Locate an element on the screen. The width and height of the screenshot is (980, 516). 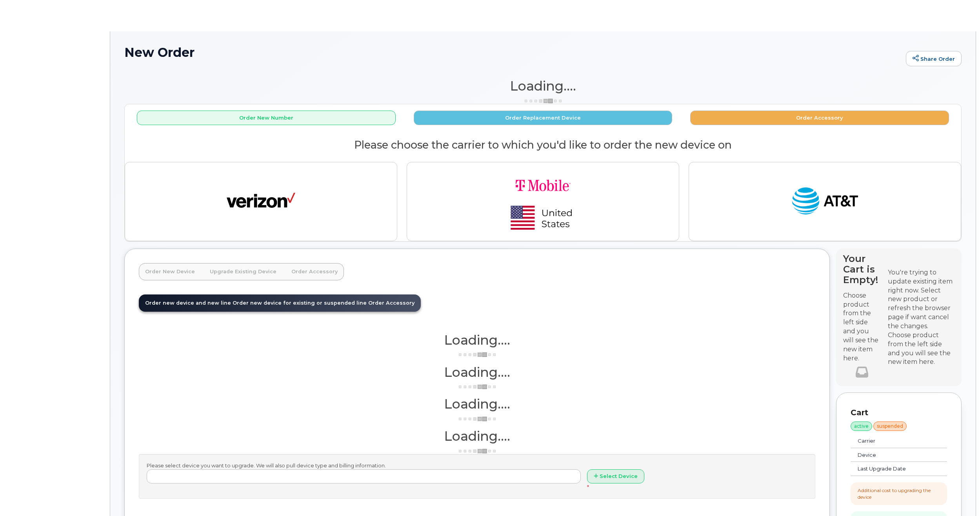
div: You're trying to update existing item right now. Select new product or refresh the browser page i... is located at coordinates (921, 300).